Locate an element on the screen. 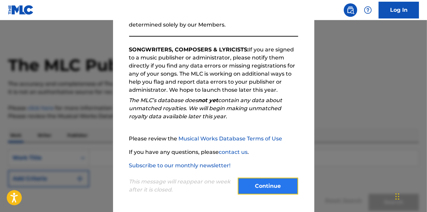  a: Log In is located at coordinates (399, 10).